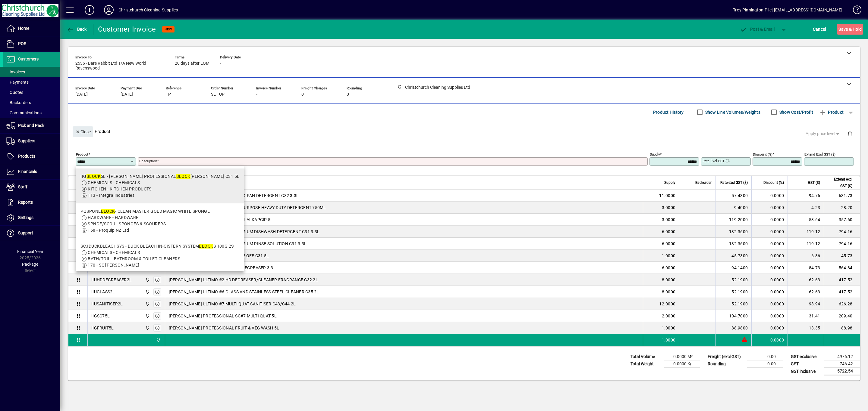  Describe the element at coordinates (113, 218) in the screenshot. I see `span: HARDWARE - HARDWARE` at that location.